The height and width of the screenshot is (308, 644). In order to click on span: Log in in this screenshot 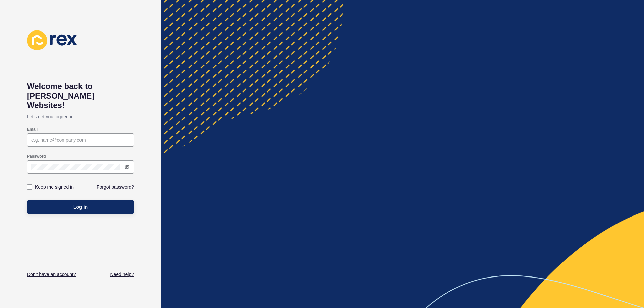, I will do `click(80, 207)`.